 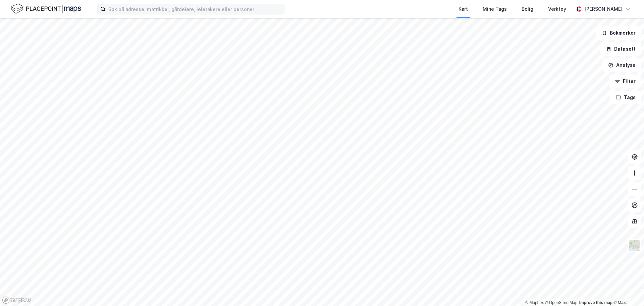 I want to click on div: Bolig, so click(x=528, y=9).